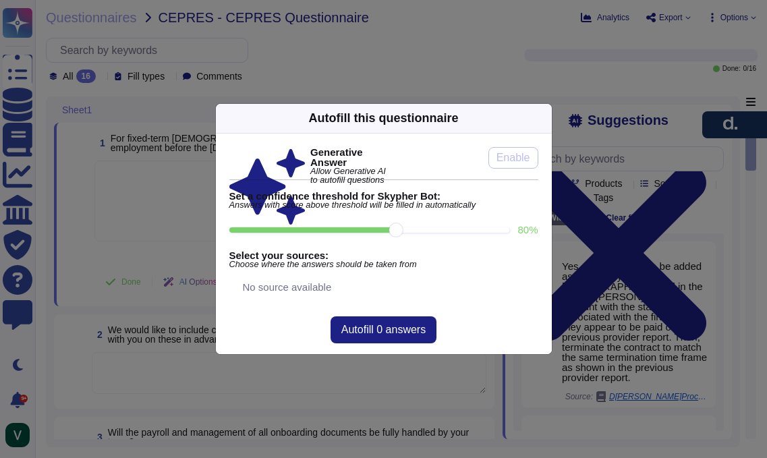  What do you see at coordinates (384, 255) in the screenshot?
I see `b: Select your sources:` at bounding box center [384, 255].